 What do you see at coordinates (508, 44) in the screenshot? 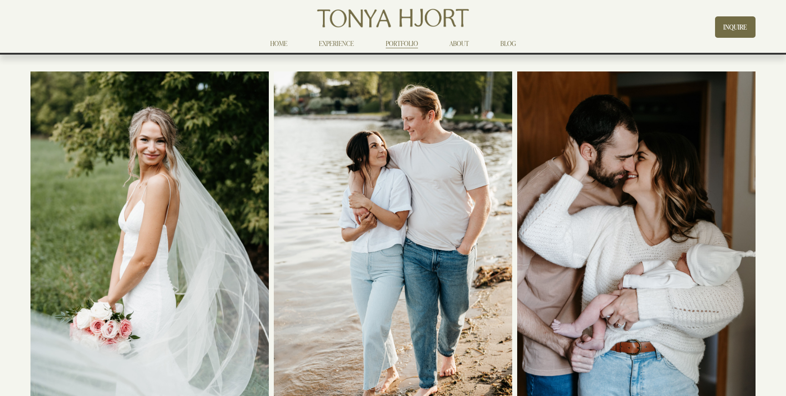
I see `a: BLOG` at bounding box center [508, 44].